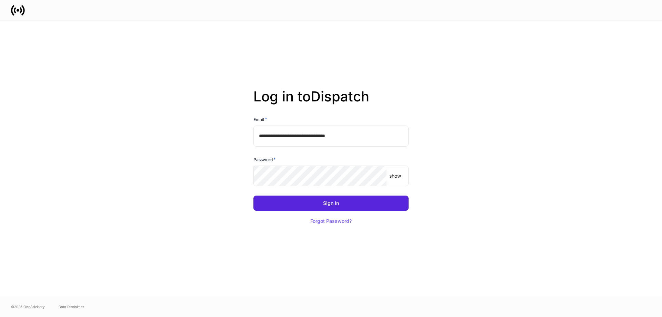 Image resolution: width=662 pixels, height=317 pixels. What do you see at coordinates (331, 203) in the screenshot?
I see `button: Sign In` at bounding box center [331, 203].